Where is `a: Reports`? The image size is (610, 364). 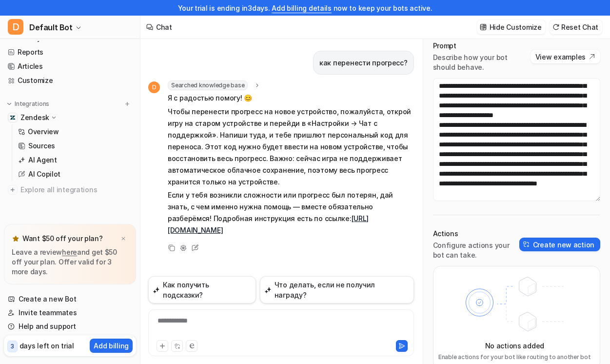
a: Reports is located at coordinates (70, 52).